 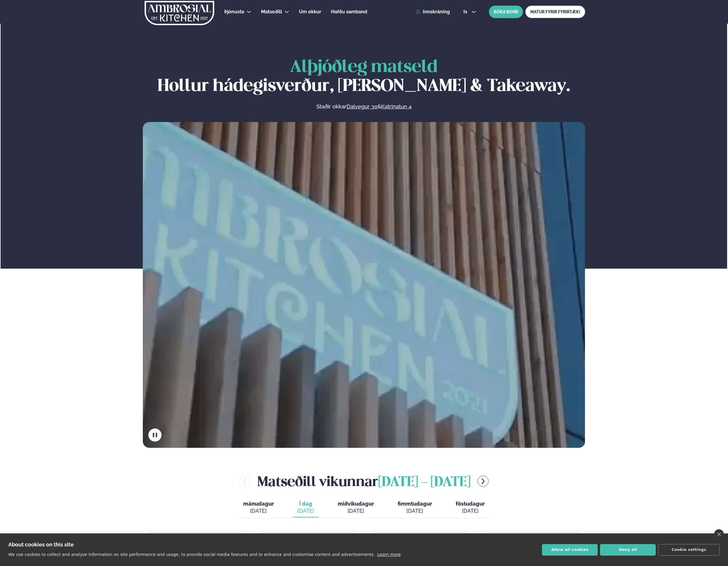 What do you see at coordinates (469, 12) in the screenshot?
I see `button: is` at bounding box center [469, 12].